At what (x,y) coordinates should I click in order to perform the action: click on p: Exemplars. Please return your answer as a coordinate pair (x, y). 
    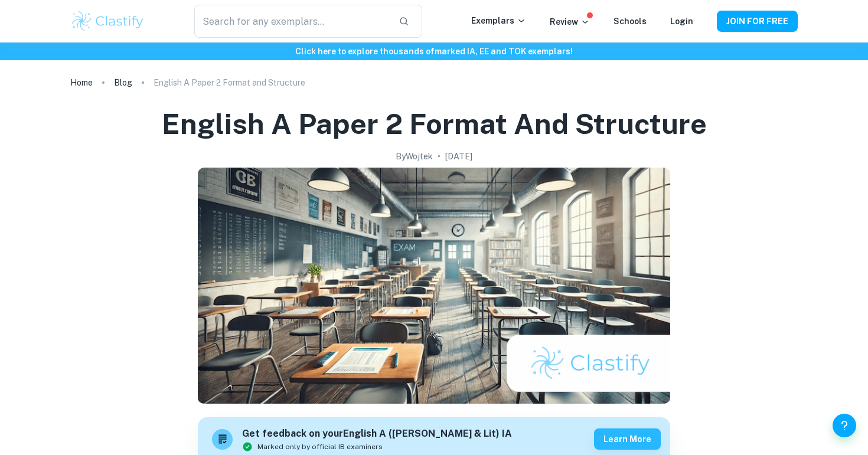
    Looking at the image, I should click on (499, 21).